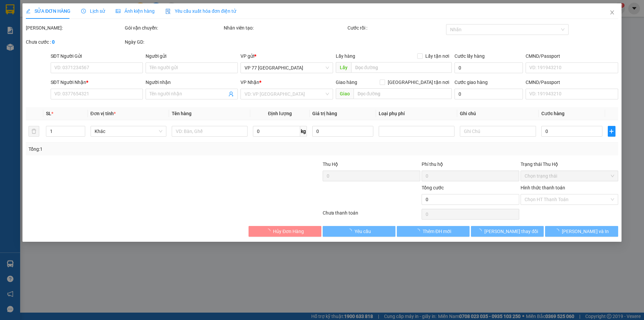  I want to click on span: Yêu cầu xuất hóa đơn điện tử, so click(200, 11).